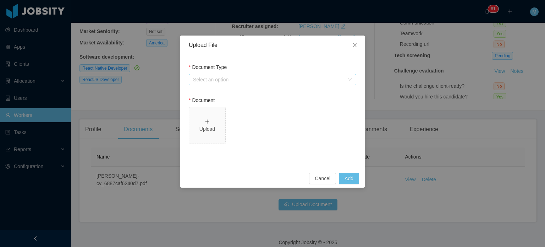  What do you see at coordinates (355, 45) in the screenshot?
I see `i: icon: close` at bounding box center [355, 45].